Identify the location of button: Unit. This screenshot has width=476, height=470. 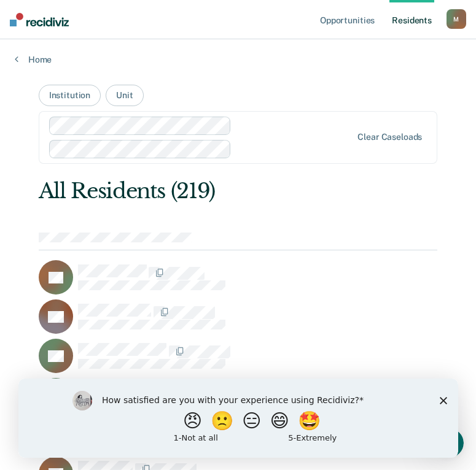
(124, 95).